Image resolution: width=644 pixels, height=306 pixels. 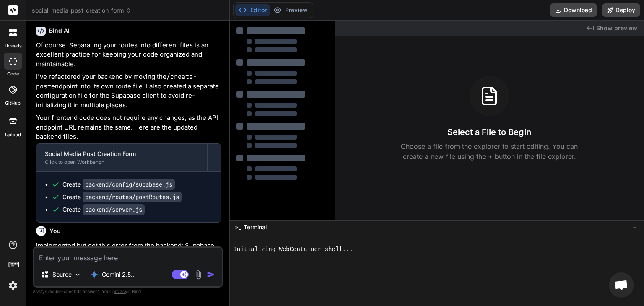 What do you see at coordinates (95, 274) in the screenshot?
I see `img: Gemini 2.5 Pro` at bounding box center [95, 274].